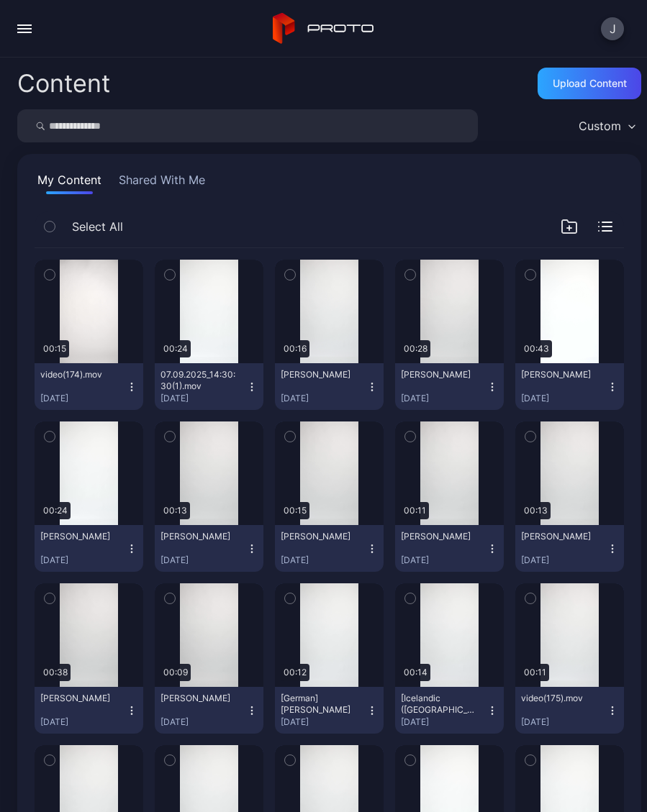 The width and height of the screenshot is (647, 812). What do you see at coordinates (200, 380) in the screenshot?
I see `div: 07.09.2025_14:30:30(1).mov` at bounding box center [200, 380].